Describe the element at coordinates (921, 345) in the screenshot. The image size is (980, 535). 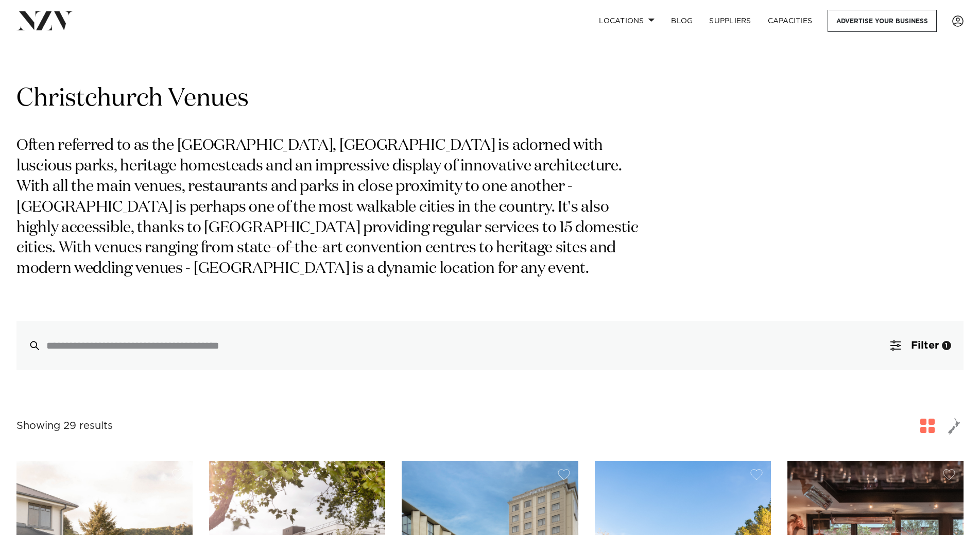
I see `button: Filter1` at that location.